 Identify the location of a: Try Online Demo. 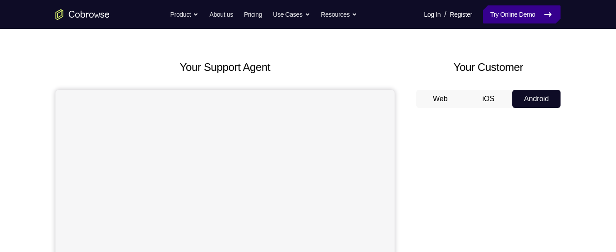
(522, 14).